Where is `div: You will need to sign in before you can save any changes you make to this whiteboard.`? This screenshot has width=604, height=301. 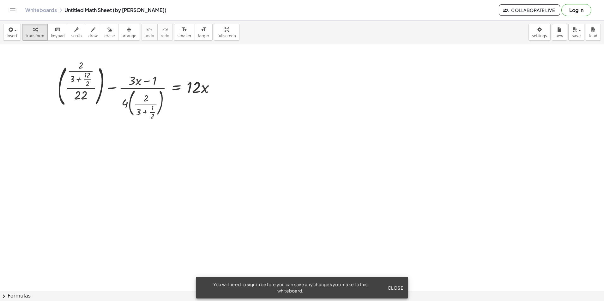
div: You will need to sign in before you can save any changes you make to this whiteboard. is located at coordinates (290, 288).